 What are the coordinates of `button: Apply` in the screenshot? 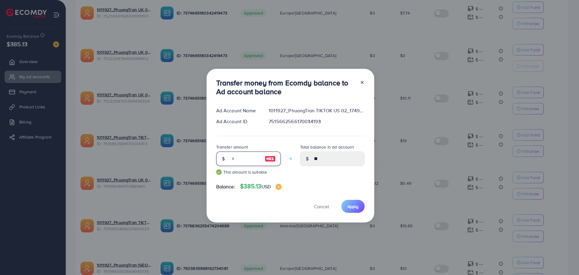 It's located at (353, 206).